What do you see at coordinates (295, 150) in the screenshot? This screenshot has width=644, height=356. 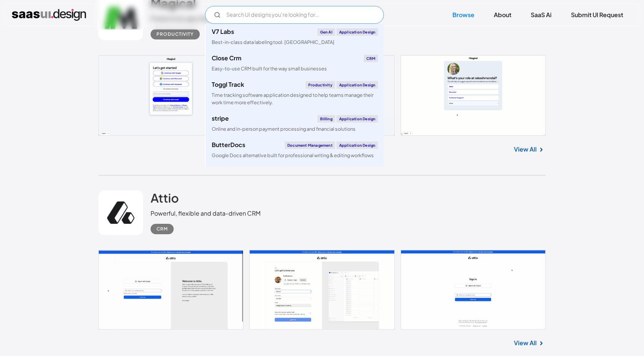 I see `a: ButterDocsDocument ManagementApplication DesignGoogle Docs alternative built for professional wri...` at bounding box center [295, 150].